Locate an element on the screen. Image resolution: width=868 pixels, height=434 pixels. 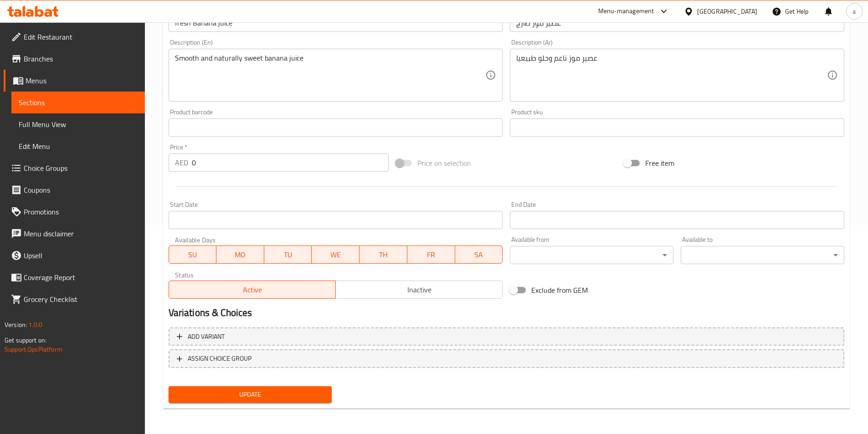
a: Grocery Checklist is located at coordinates (74, 299).